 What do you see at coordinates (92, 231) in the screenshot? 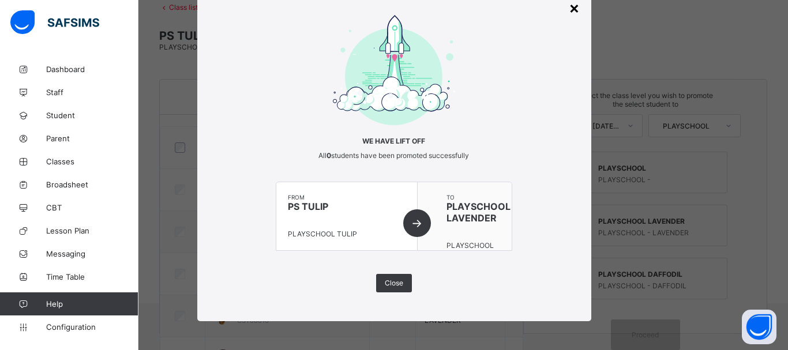
I see `span: Lesson Plan` at bounding box center [92, 231].